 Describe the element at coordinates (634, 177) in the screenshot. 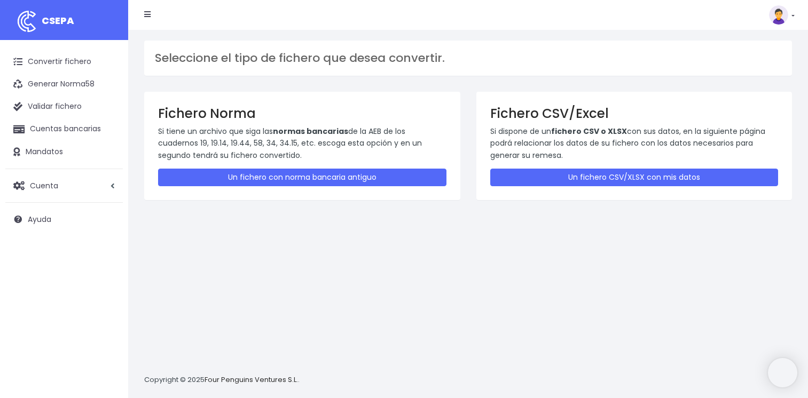

I see `a: Un fichero CSV/XLSX con mis datos` at that location.